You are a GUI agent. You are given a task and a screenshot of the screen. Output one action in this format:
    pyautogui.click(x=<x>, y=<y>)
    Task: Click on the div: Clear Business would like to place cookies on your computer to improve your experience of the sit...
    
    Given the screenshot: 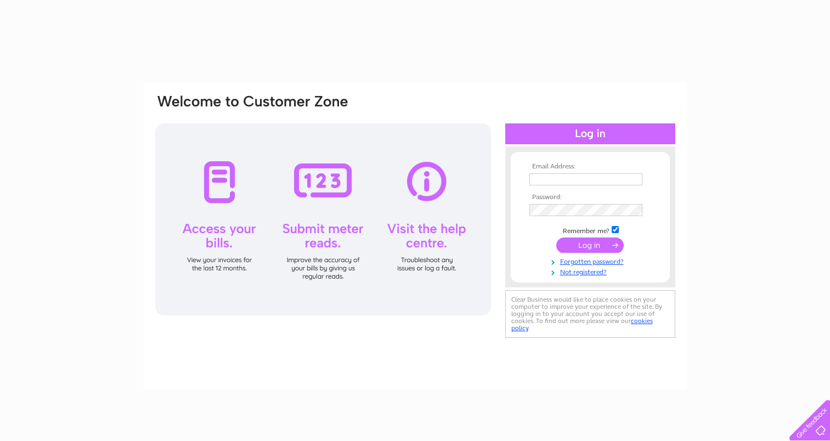 What is the action you would take?
    pyautogui.click(x=590, y=314)
    